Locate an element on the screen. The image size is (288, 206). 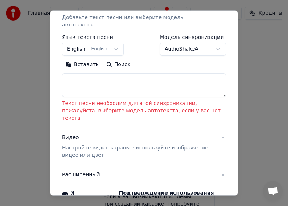
p: Текст песни необходим для этой синхронизации, пожалуйста, выберите модель автотекста, если у вас ... is located at coordinates (144, 111).